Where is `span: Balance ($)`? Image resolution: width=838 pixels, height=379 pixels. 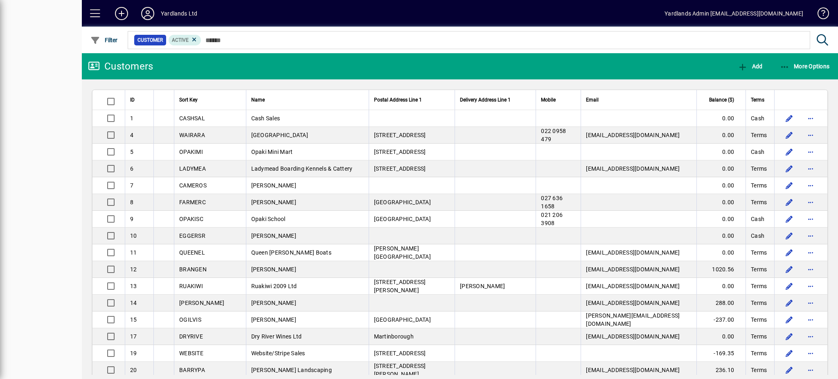 span: Balance ($) is located at coordinates (721, 100).